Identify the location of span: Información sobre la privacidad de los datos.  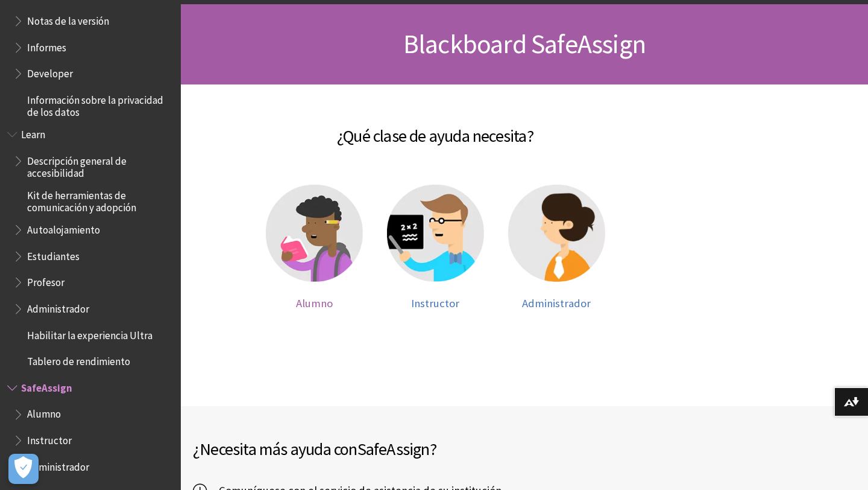
(99, 103).